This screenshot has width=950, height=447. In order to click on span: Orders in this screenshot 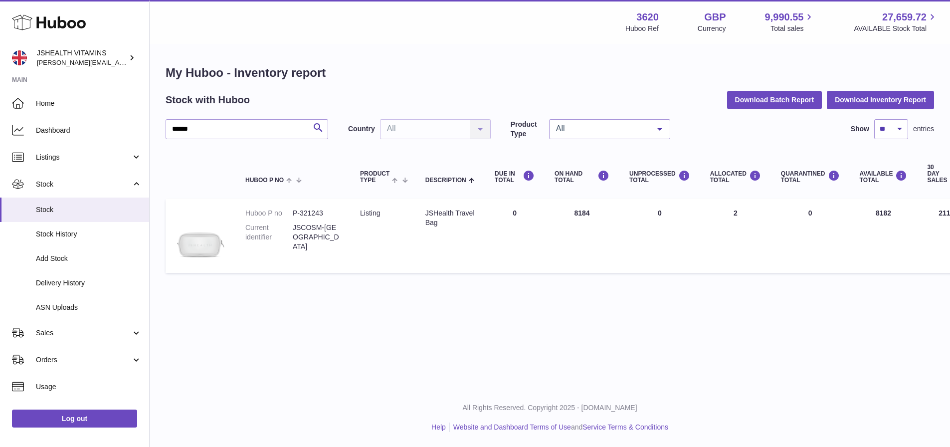, I will do `click(83, 359)`.